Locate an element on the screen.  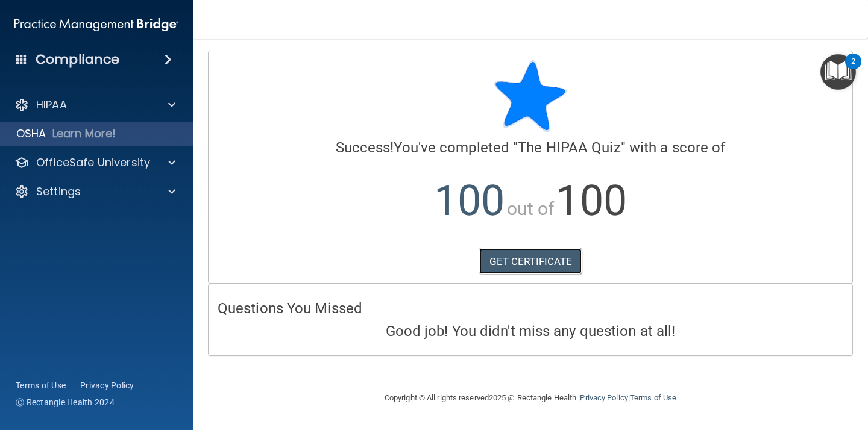
span: out of is located at coordinates (530, 208).